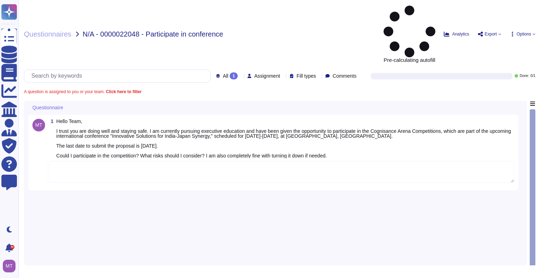 The height and width of the screenshot is (278, 541). Describe the element at coordinates (48, 34) in the screenshot. I see `span: Questionnaires` at that location.